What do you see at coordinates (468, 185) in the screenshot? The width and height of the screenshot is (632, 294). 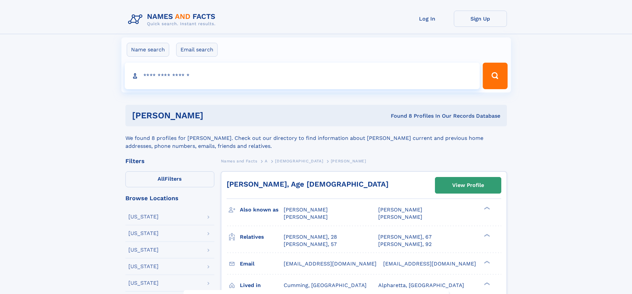 I see `div: View Profile` at bounding box center [468, 185].